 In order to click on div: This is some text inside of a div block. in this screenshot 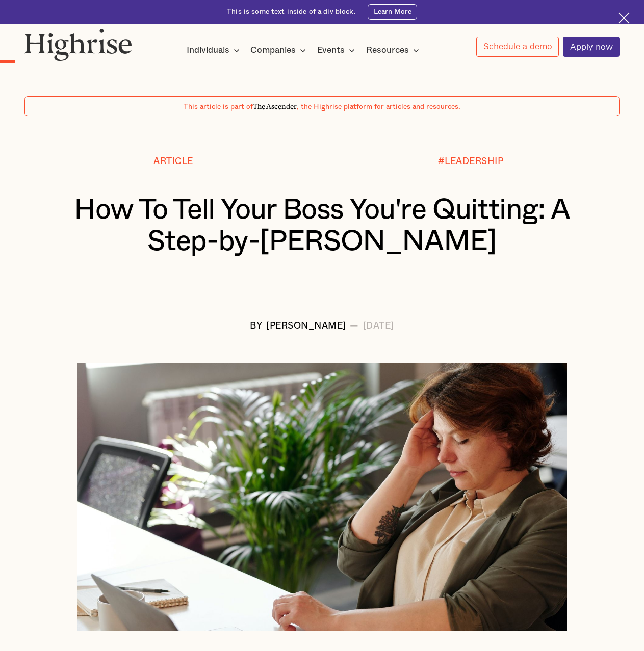, I will do `click(291, 12)`.